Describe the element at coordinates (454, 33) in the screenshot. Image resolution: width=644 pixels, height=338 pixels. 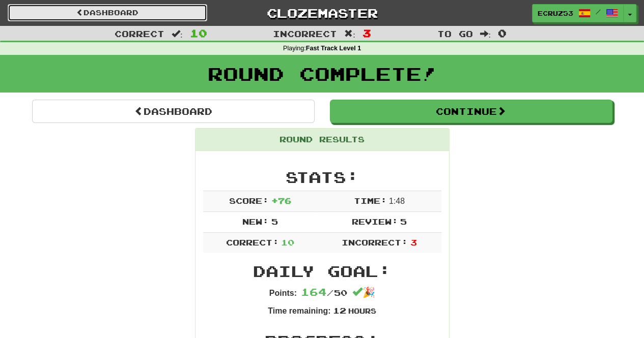
I see `span: To go` at that location.